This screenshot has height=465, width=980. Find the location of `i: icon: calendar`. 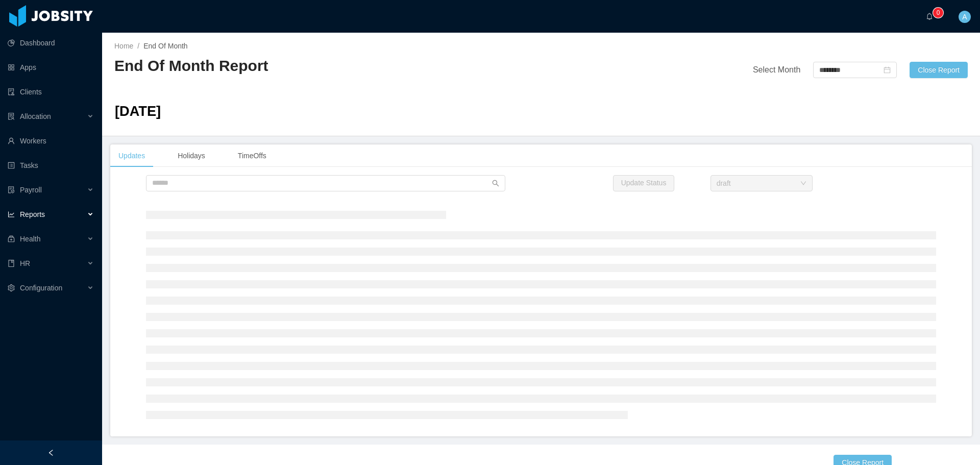

i: icon: calendar is located at coordinates (887, 70).